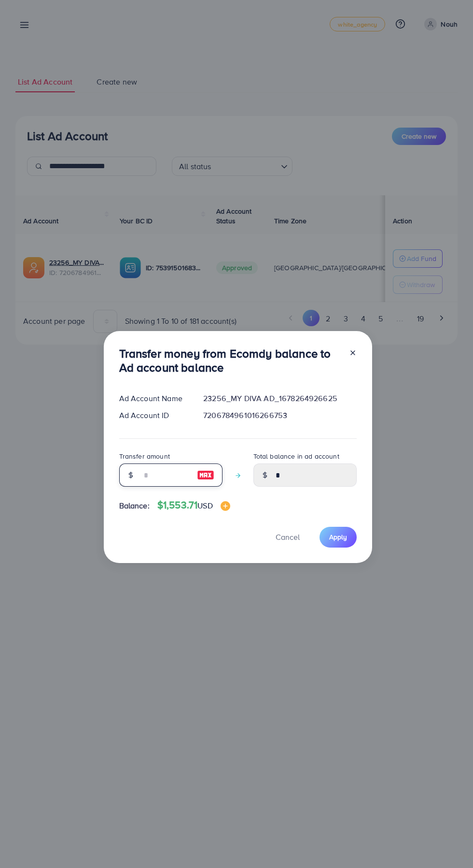  What do you see at coordinates (205, 506) in the screenshot?
I see `span: USD` at bounding box center [205, 506].